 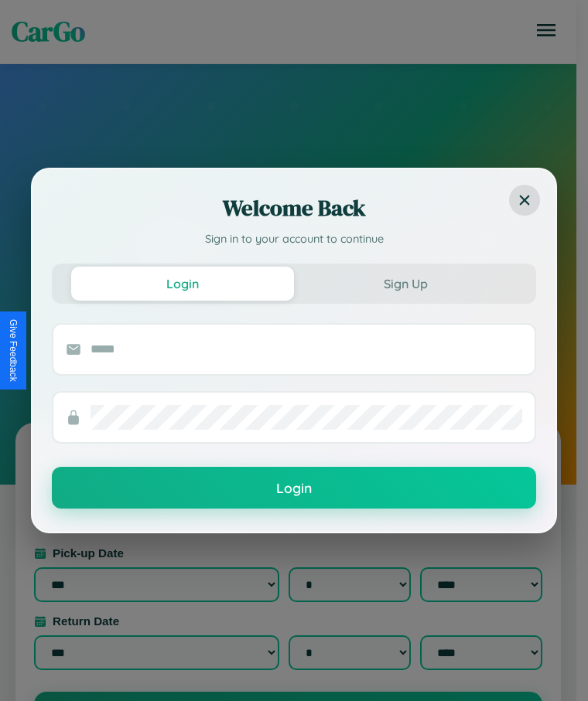 I want to click on div: Give Feedback, so click(x=13, y=350).